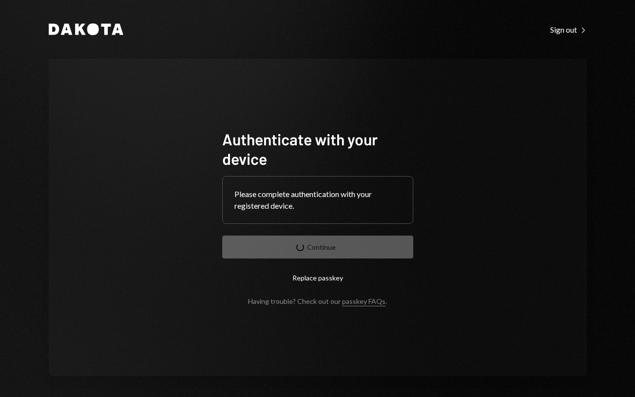  I want to click on button: Replace passkey, so click(318, 277).